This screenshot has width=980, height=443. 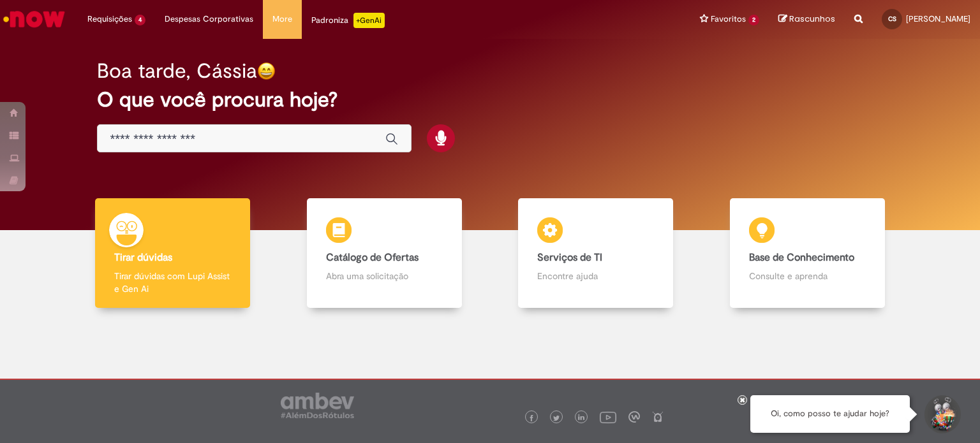 What do you see at coordinates (753, 20) in the screenshot?
I see `span: 2` at bounding box center [753, 20].